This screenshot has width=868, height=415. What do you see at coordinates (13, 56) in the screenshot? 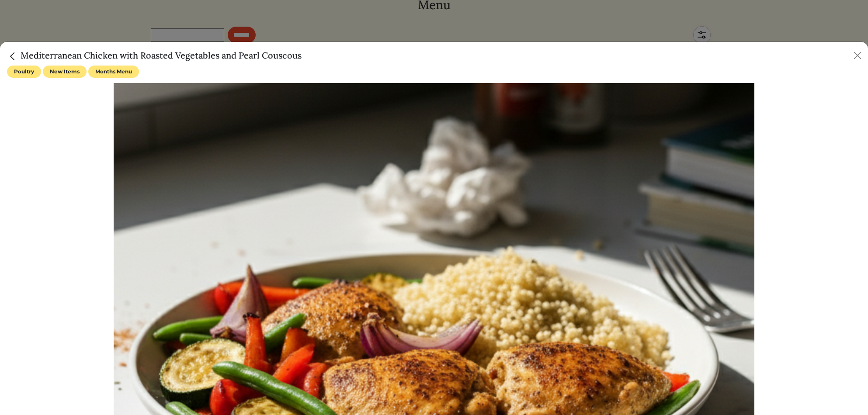
I see `img: back_caret-0738dc900bf9763b5e5a40894073b948e17d9601fd527fca9689b06ce300169f.svg` at bounding box center [13, 56].